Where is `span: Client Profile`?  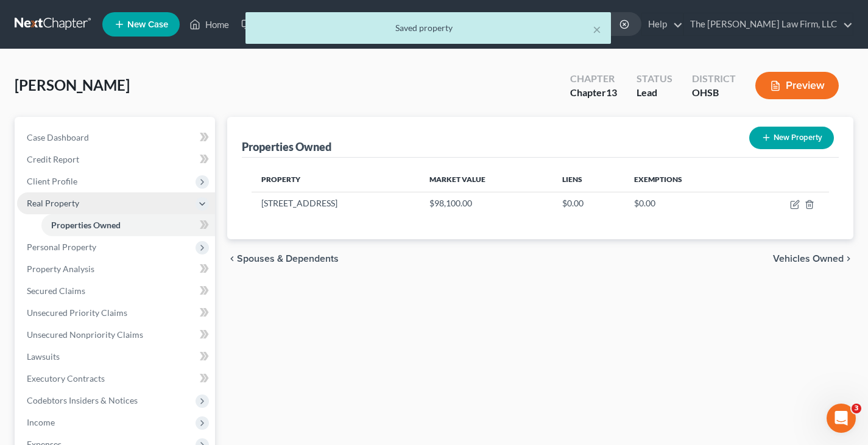
span: Client Profile is located at coordinates (52, 180).